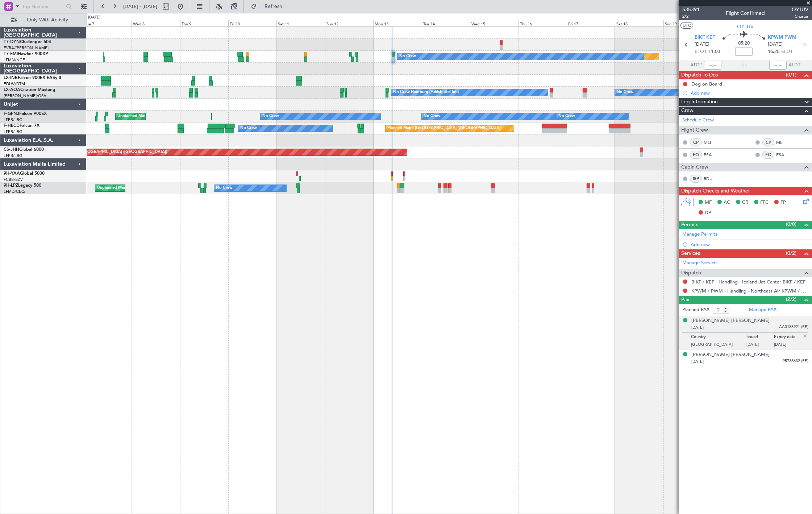  I want to click on span: ATOT, so click(696, 65).